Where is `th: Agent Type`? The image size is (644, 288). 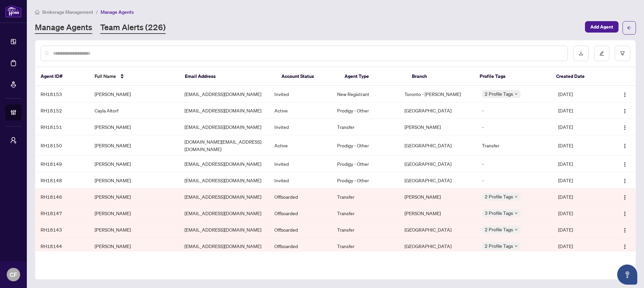 th: Agent Type is located at coordinates (373, 77).